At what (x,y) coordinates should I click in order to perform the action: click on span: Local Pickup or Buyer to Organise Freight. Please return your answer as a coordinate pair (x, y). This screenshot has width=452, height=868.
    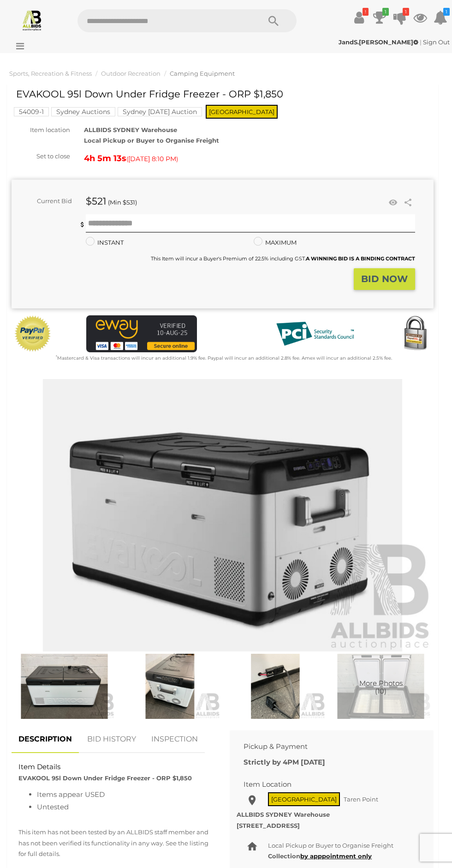
    Looking at the image, I should click on (331, 845).